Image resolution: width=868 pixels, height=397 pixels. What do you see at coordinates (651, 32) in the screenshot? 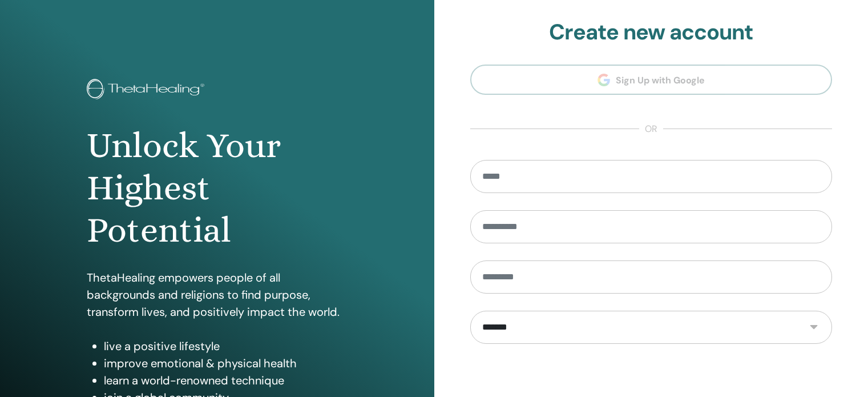
I see `h2: Create new account` at bounding box center [651, 32].